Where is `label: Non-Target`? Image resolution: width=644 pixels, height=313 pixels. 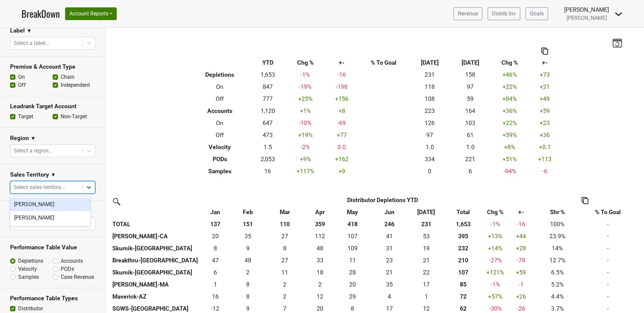 label: Non-Target is located at coordinates (73, 117).